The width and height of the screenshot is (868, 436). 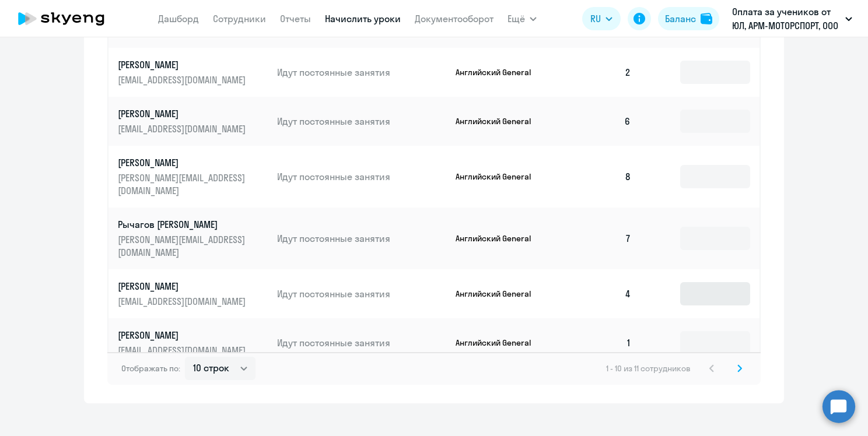 What do you see at coordinates (516, 19) in the screenshot?
I see `span: Ещё` at bounding box center [516, 19].